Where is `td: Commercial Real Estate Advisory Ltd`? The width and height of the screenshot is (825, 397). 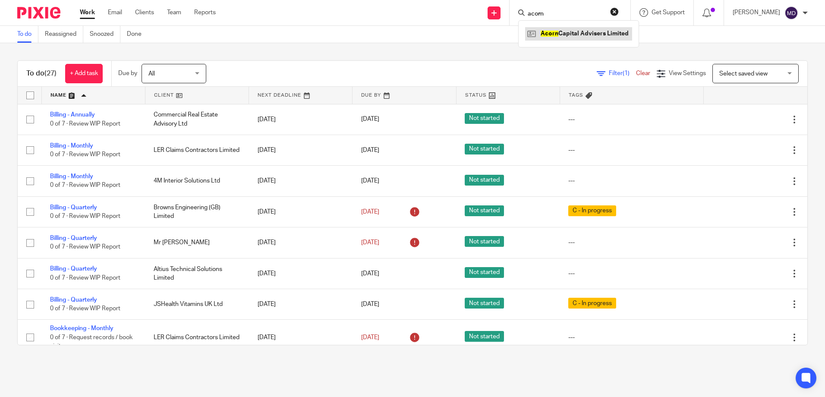
td: Commercial Real Estate Advisory Ltd is located at coordinates (197, 119).